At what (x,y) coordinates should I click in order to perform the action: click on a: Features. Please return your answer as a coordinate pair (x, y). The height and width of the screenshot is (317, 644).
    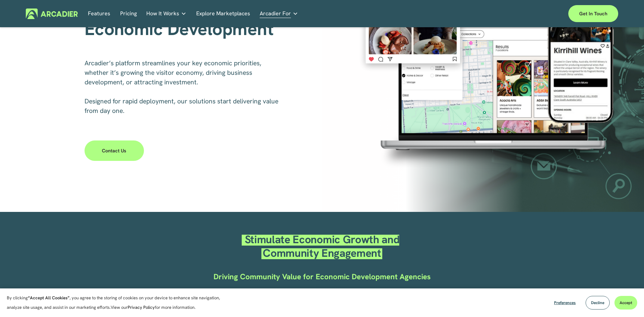
    Looking at the image, I should click on (99, 13).